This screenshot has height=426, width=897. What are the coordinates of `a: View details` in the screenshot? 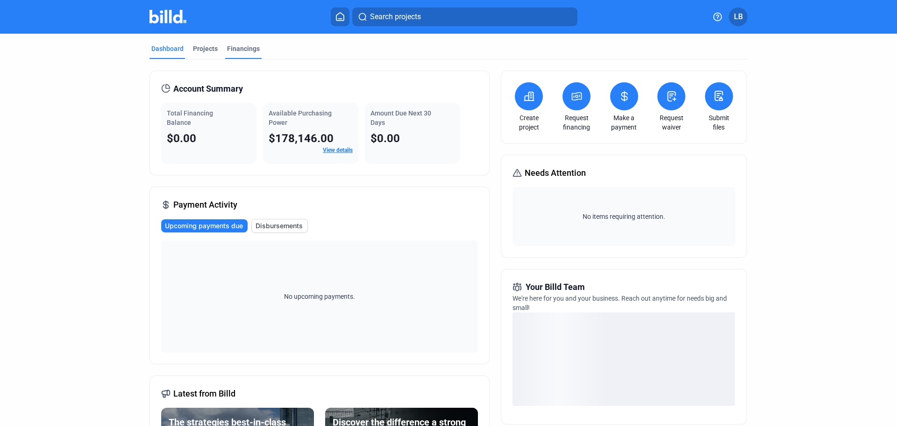 It's located at (338, 150).